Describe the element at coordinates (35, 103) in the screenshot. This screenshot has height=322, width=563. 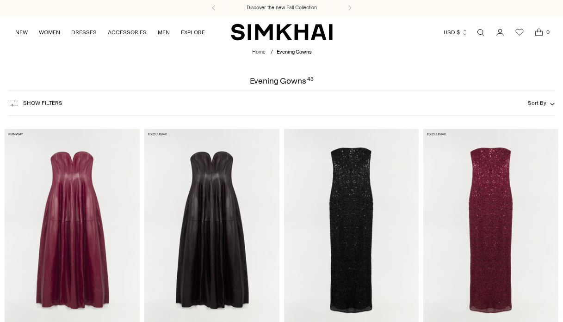
I see `button: Show Filters` at that location.